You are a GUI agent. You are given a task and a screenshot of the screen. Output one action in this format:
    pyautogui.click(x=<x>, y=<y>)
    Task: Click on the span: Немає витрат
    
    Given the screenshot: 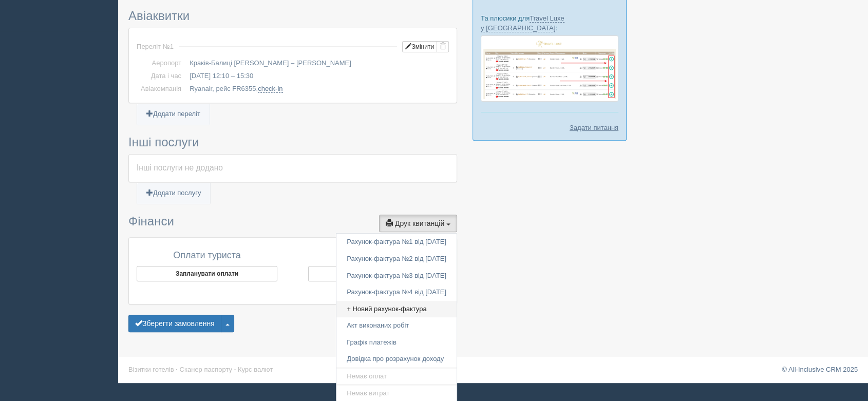 What is the action you would take?
    pyautogui.click(x=368, y=393)
    